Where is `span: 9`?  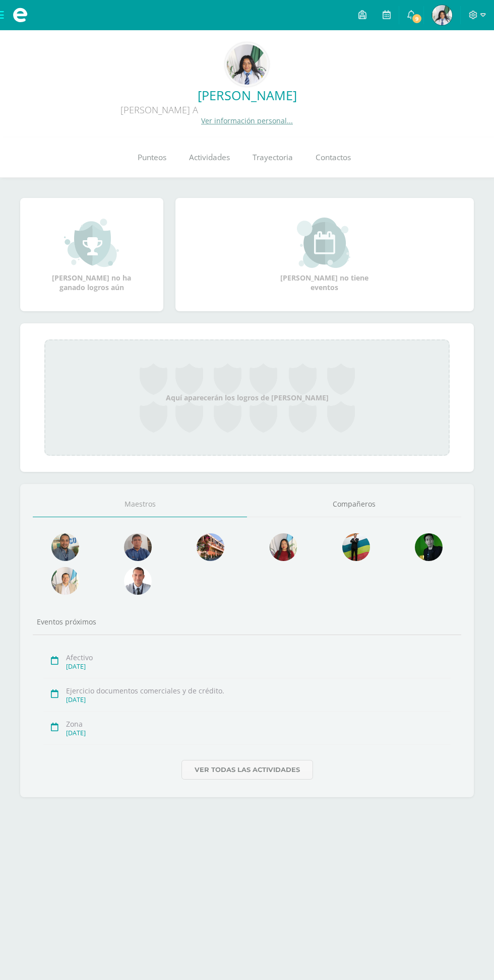
span: 9 is located at coordinates (417, 19).